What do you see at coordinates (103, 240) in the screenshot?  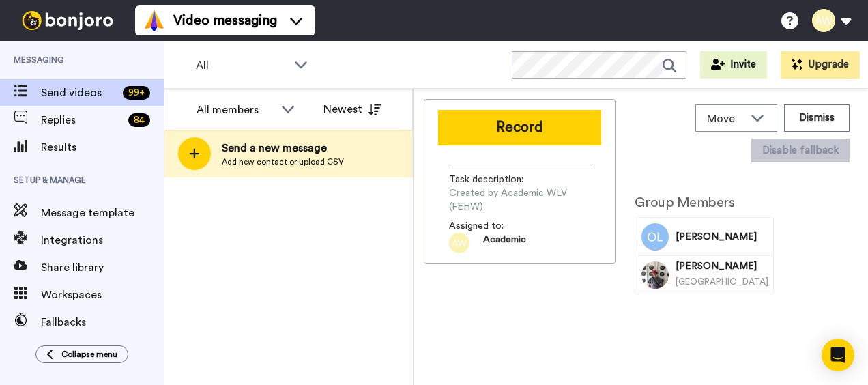 I see `span: Integrations` at bounding box center [103, 240].